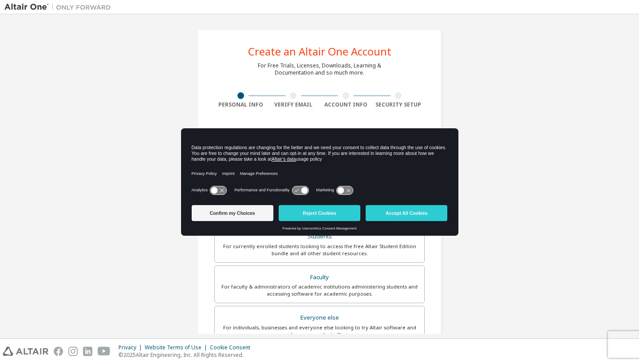 Image resolution: width=639 pixels, height=364 pixels. I want to click on img: youtube.svg, so click(104, 351).